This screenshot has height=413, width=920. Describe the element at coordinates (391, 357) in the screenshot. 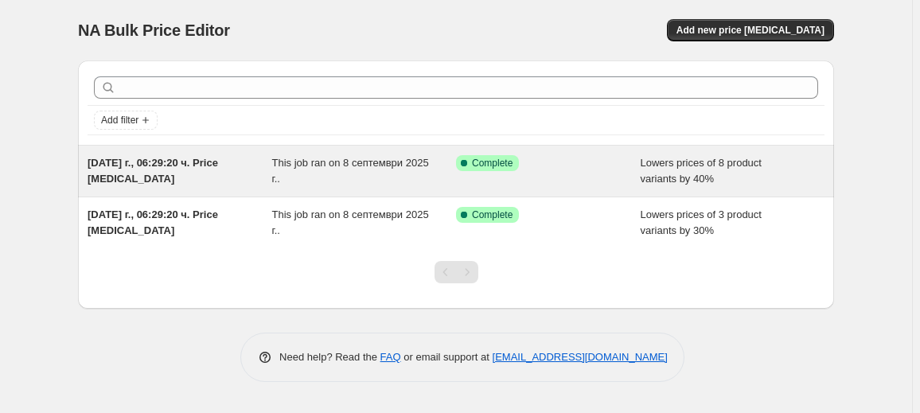

I see `a: FAQ` at that location.